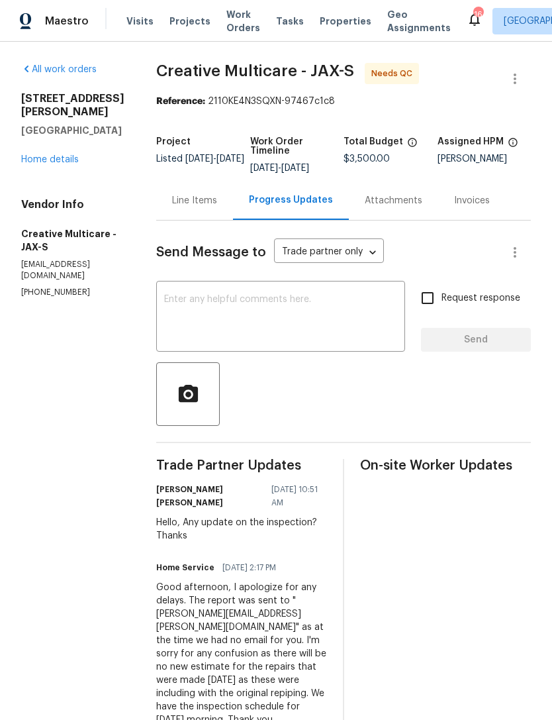 This screenshot has height=720, width=552. Describe the element at coordinates (329, 252) in the screenshot. I see `div: Trade partner only` at that location.